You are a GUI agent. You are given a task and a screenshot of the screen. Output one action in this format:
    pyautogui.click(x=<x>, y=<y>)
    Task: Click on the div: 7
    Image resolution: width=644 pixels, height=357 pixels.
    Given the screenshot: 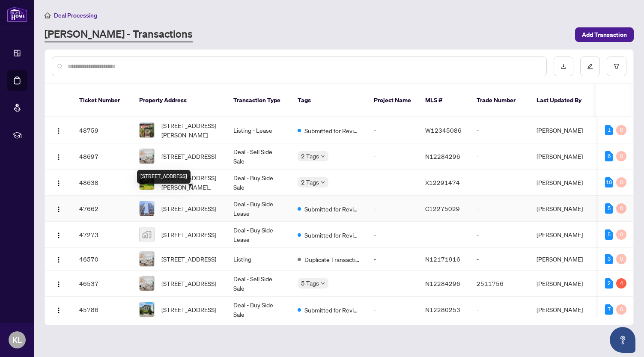 What is the action you would take?
    pyautogui.click(x=609, y=310)
    